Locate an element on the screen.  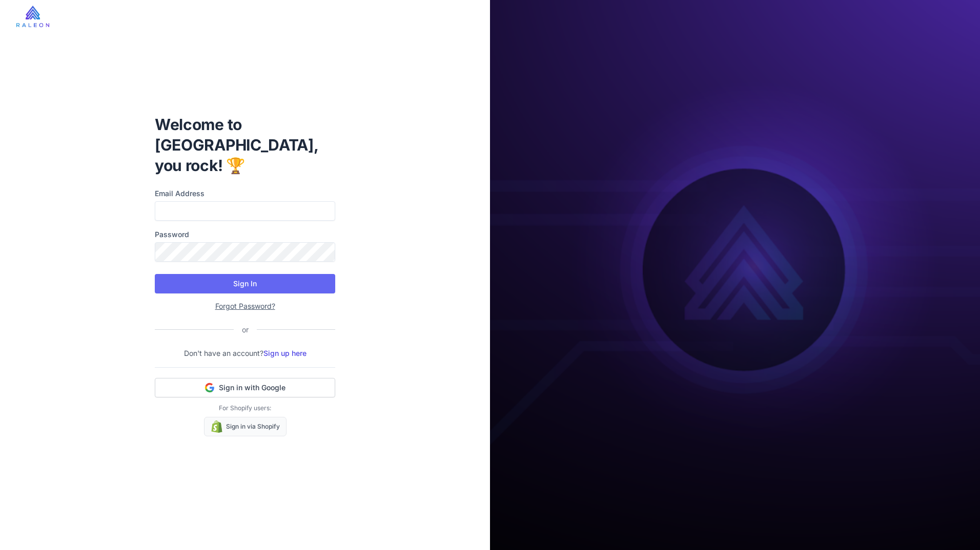
button: Sign In is located at coordinates (245, 284).